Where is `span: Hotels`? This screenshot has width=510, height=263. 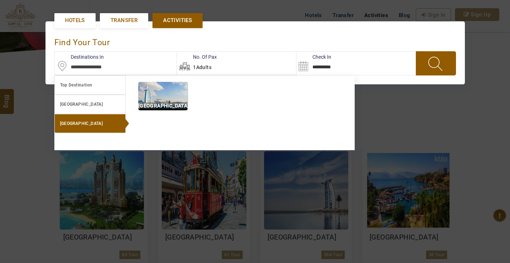 span: Hotels is located at coordinates (75, 20).